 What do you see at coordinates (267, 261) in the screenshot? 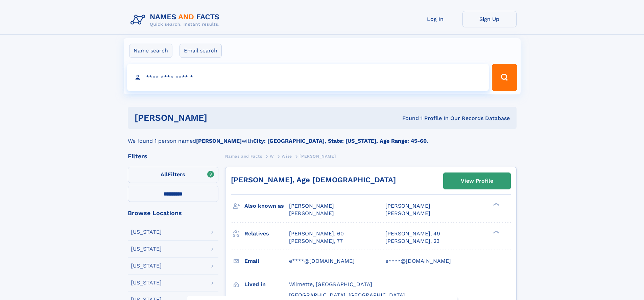
I see `h3: Email` at bounding box center [267, 261].